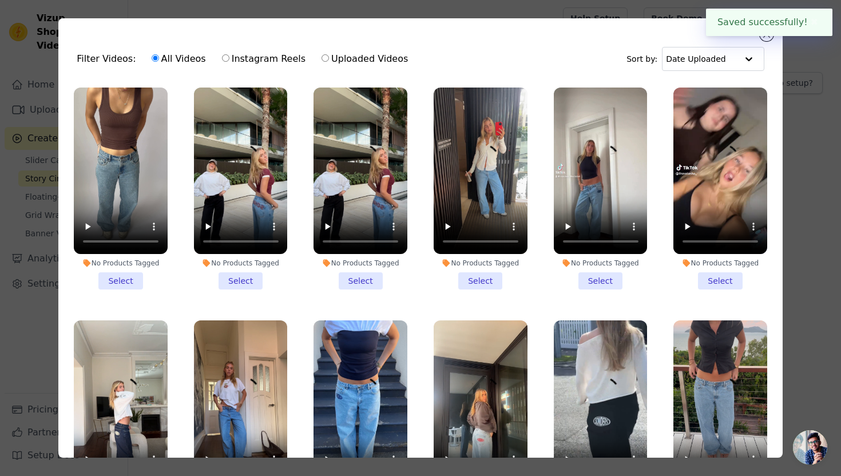 This screenshot has height=476, width=841. I want to click on button: Close, so click(815, 22).